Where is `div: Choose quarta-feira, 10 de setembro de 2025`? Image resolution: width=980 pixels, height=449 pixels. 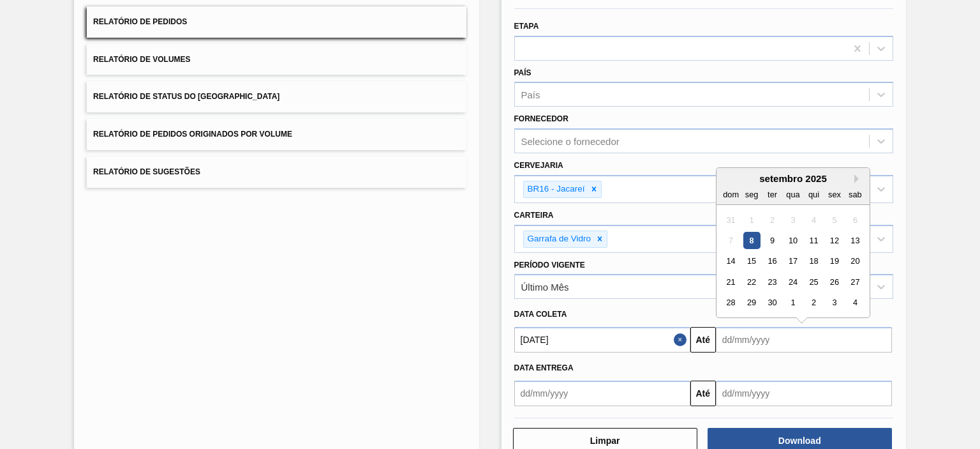
div: Choose quarta-feira, 10 de setembro de 2025 is located at coordinates (792, 240).